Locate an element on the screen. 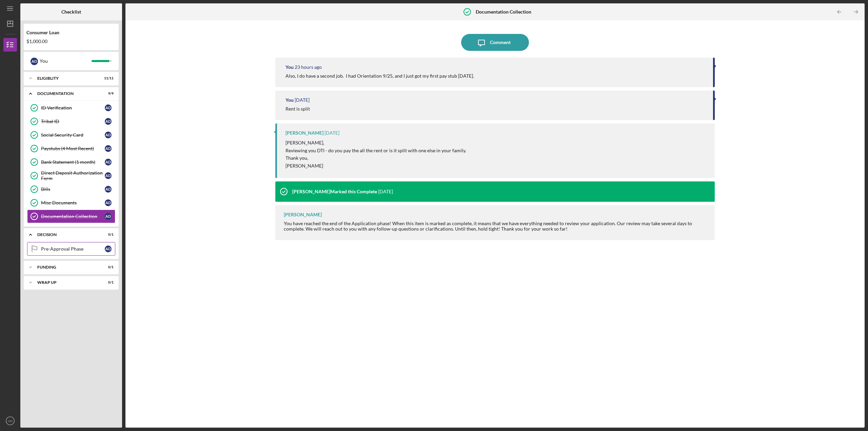  div: Pre-Approval Phase is located at coordinates (73, 249).